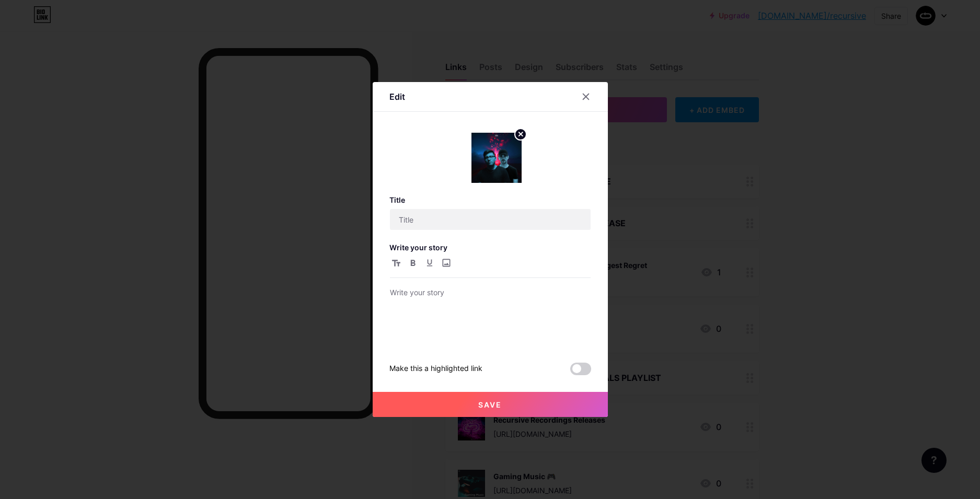 The height and width of the screenshot is (499, 980). What do you see at coordinates (490, 220) in the screenshot?
I see `input: Title` at bounding box center [490, 220].